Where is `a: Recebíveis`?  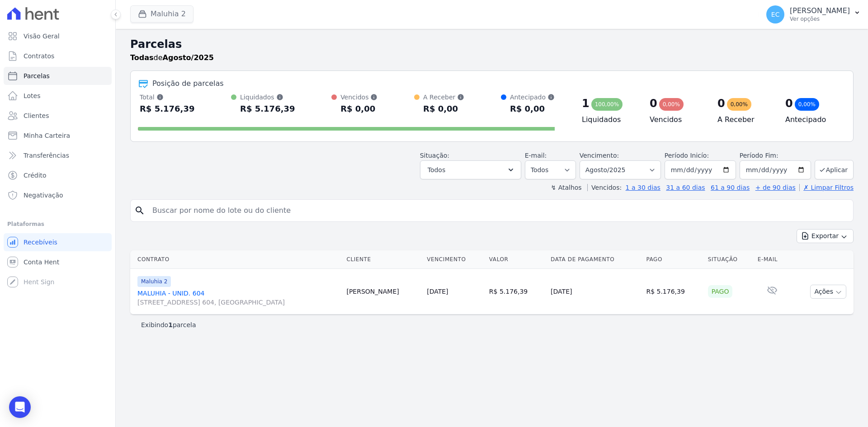
a: Recebíveis is located at coordinates (58, 242).